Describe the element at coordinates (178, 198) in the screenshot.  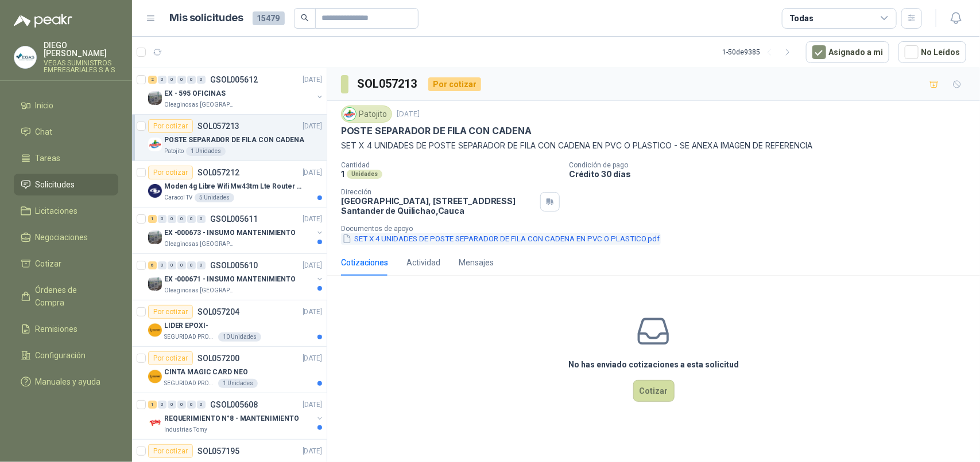
I see `p: Caracol TV` at that location.